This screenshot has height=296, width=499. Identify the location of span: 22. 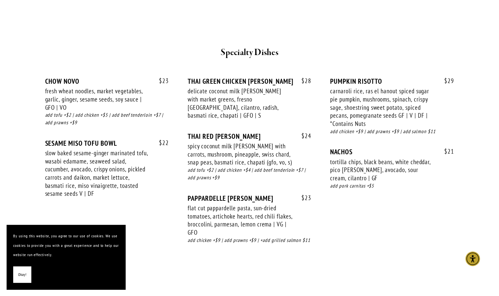
(161, 143).